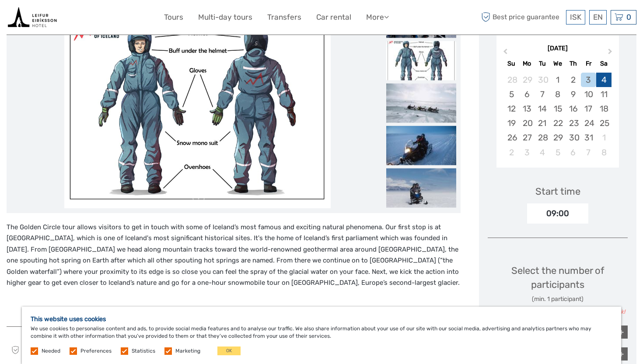  I want to click on p: We're away right now. Please check back later!, so click(55, 19).